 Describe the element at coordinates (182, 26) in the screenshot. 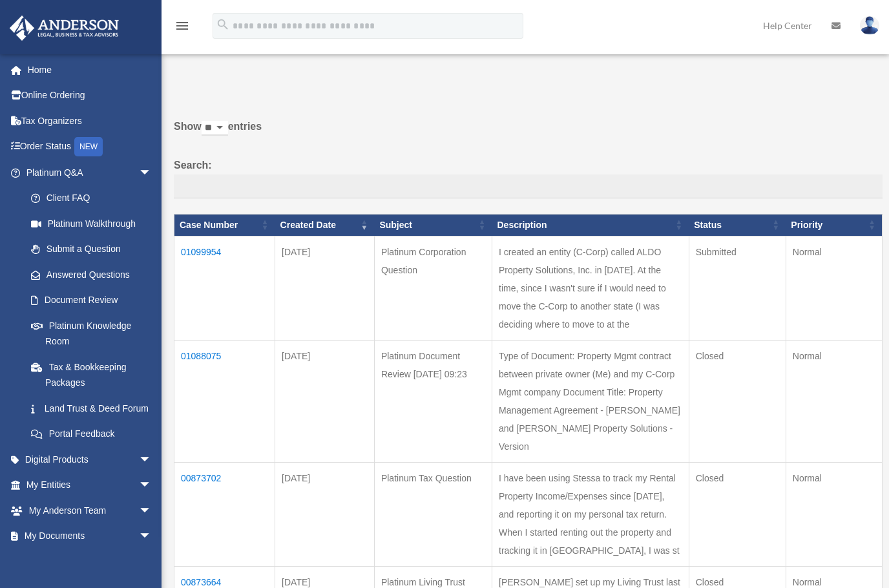

I see `i: menu` at that location.